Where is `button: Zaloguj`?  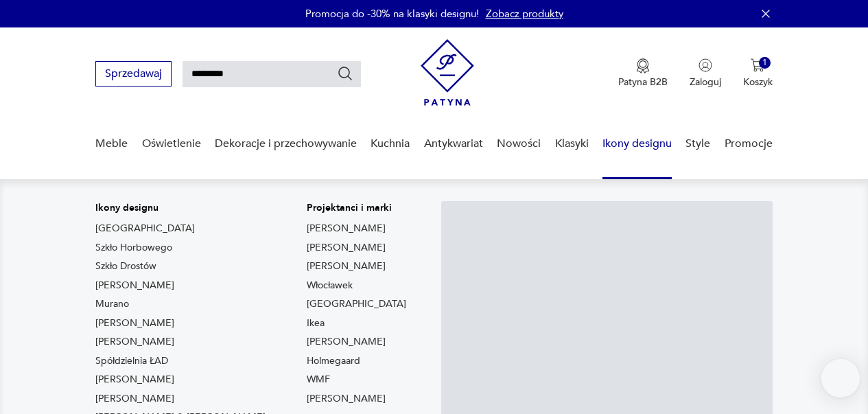
button: Zaloguj is located at coordinates (705, 73).